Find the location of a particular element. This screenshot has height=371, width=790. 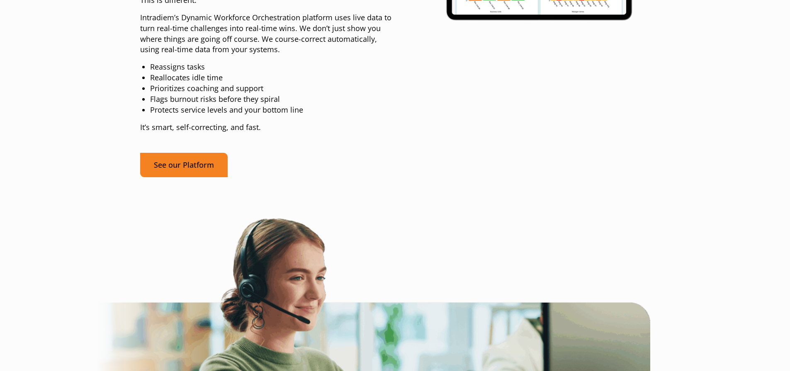

a: See our Platform is located at coordinates (184, 165).